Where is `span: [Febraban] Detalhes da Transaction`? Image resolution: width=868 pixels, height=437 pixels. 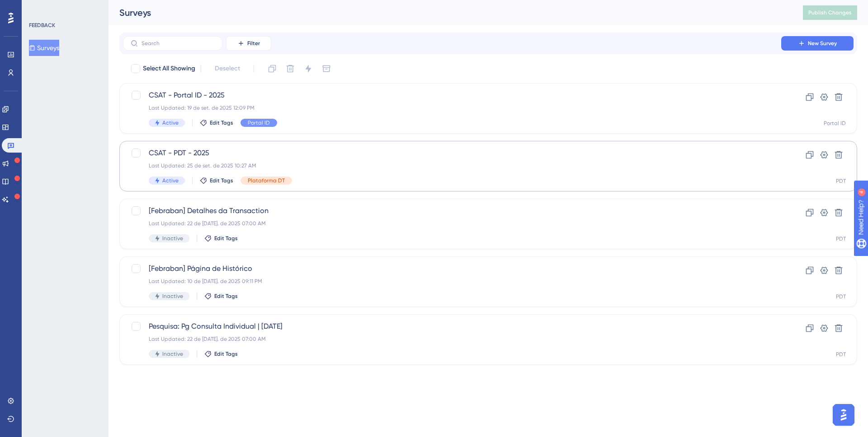
span: [Febraban] Detalhes da Transaction is located at coordinates (452, 211).